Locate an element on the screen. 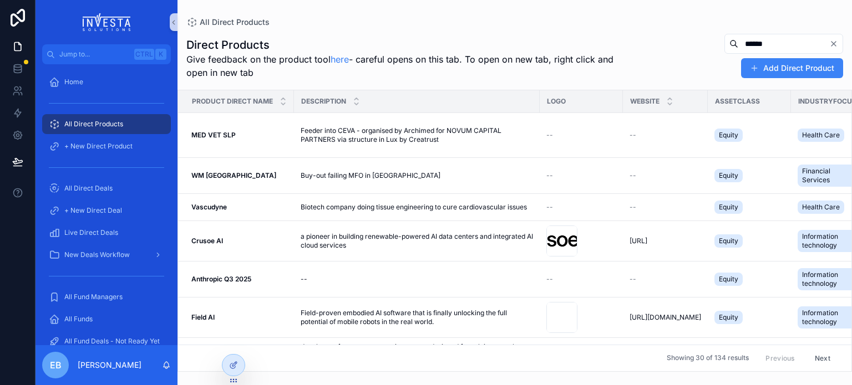 Image resolution: width=852 pixels, height=385 pixels. span: Feeder into CEVA - organised by Archimed for NOVUM CAPITAL PARTNERS via structure in Lux by Creat... is located at coordinates (417, 135).